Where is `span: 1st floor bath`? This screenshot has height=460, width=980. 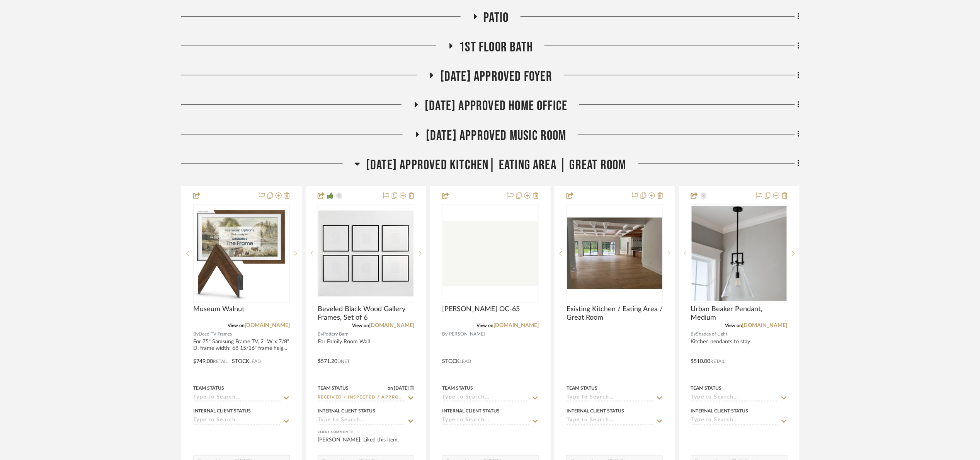
span: 1st floor bath is located at coordinates (497, 47).